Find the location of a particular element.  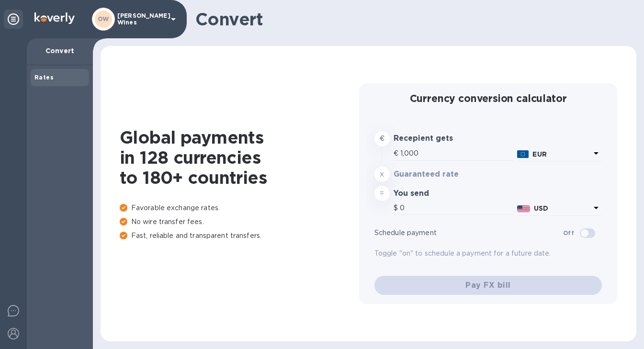

h2: Currency conversion calculator is located at coordinates (488, 98).